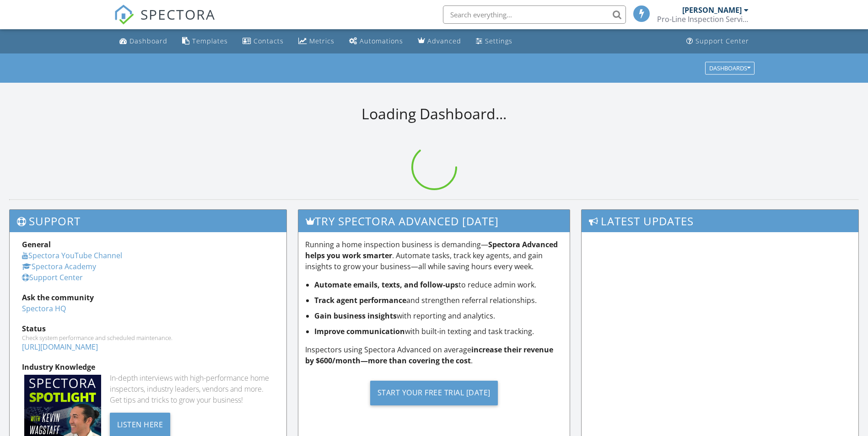 This screenshot has width=868, height=436. I want to click on a: Spectora YouTube Channel, so click(72, 255).